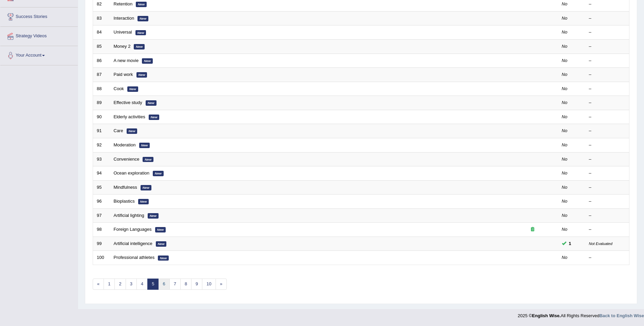 The width and height of the screenshot is (644, 326). I want to click on a: 5, so click(153, 284).